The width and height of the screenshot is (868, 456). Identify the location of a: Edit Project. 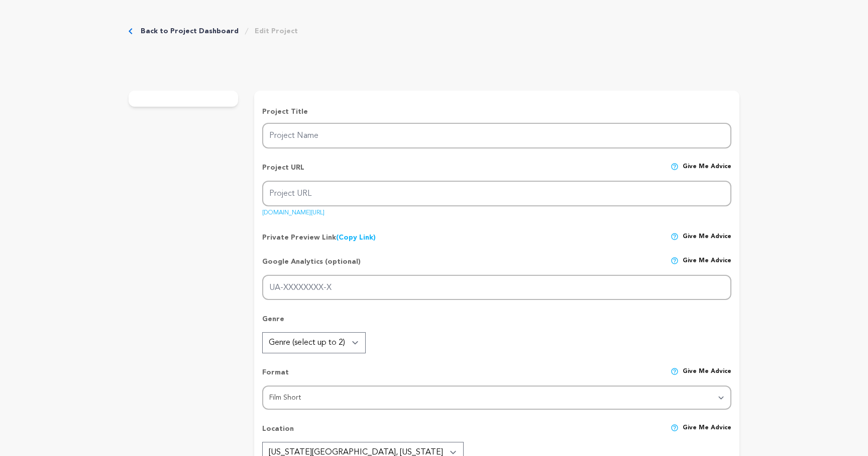
(277, 32).